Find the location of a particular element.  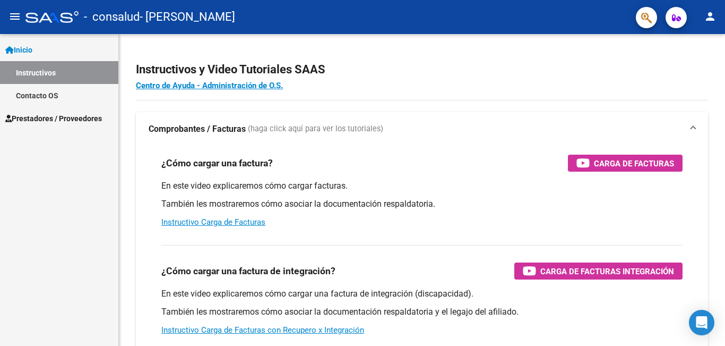

h2: Instructivos y Video Tutoriales SAAS is located at coordinates (422, 70).